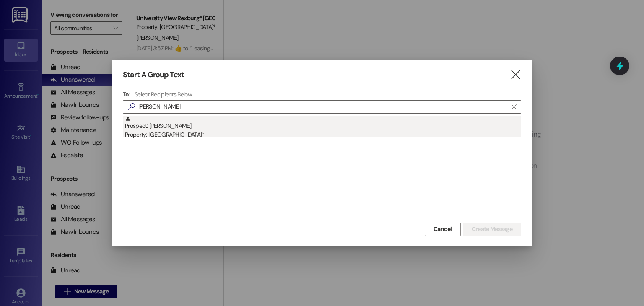 This screenshot has width=644, height=306. Describe the element at coordinates (443, 229) in the screenshot. I see `button: Cancel` at that location.